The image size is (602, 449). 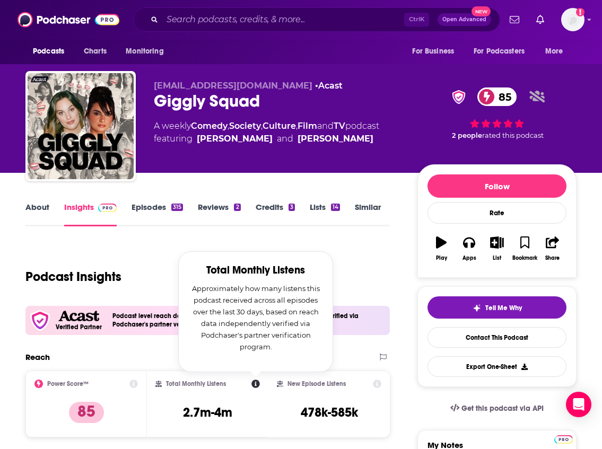 What do you see at coordinates (78, 316) in the screenshot?
I see `img: Acast` at bounding box center [78, 316].